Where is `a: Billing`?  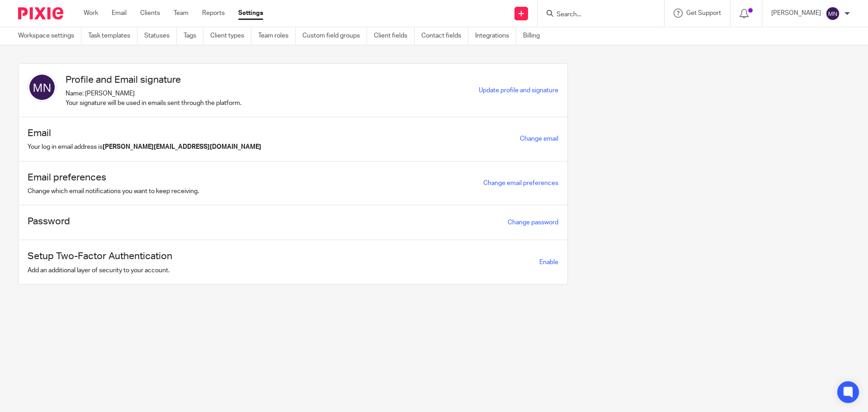
a: Billing is located at coordinates (535, 36).